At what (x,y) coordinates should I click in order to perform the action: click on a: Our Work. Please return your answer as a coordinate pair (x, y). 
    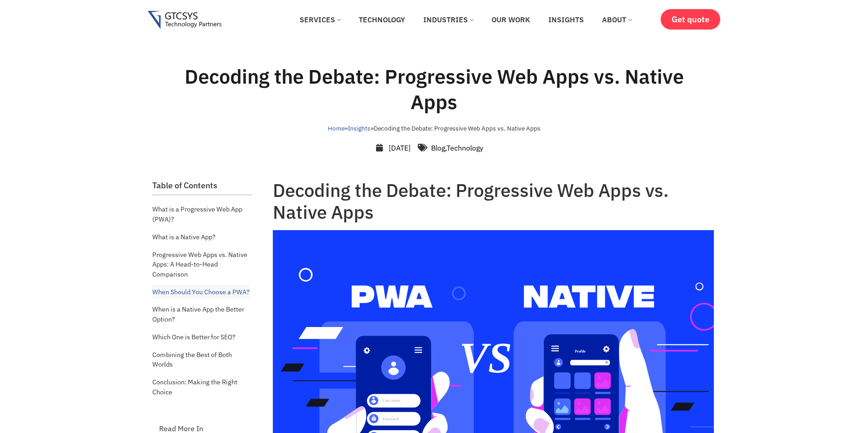
    Looking at the image, I should click on (511, 19).